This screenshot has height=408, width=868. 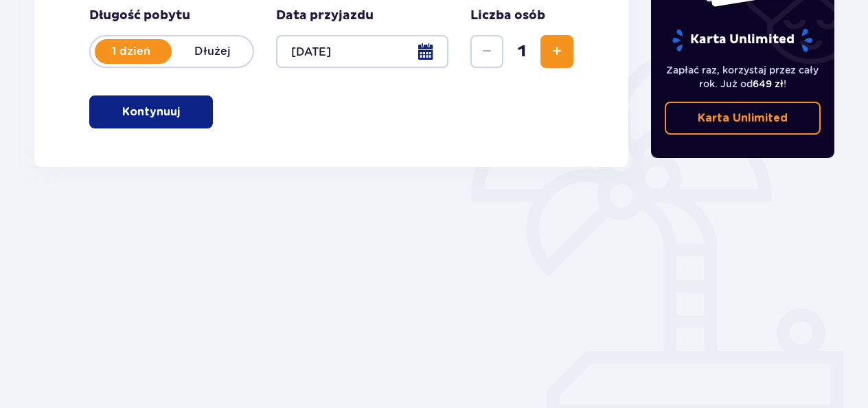 What do you see at coordinates (324, 16) in the screenshot?
I see `p: Data przyjazdu` at bounding box center [324, 16].